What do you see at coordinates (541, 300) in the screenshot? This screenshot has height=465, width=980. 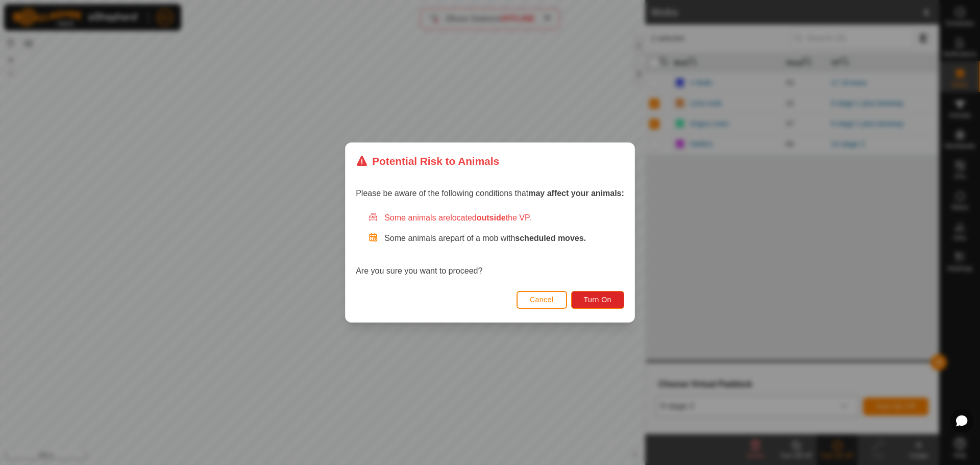 I see `span: Cancel` at bounding box center [541, 300].